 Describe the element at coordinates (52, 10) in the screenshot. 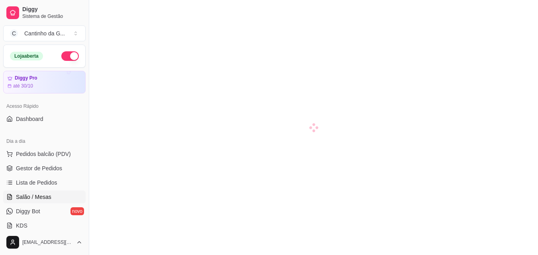

I see `span: Diggy` at that location.